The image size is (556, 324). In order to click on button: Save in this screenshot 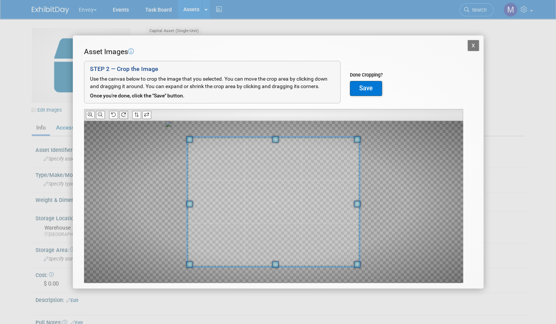, I will do `click(366, 89)`.